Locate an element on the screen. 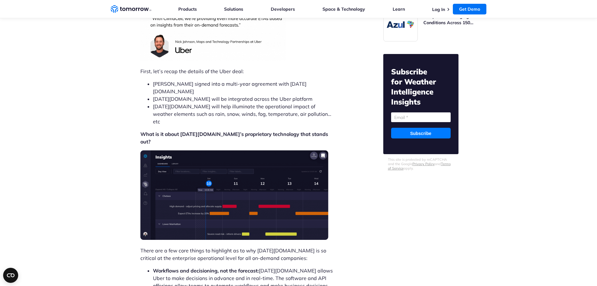 The height and width of the screenshot is (286, 597). h2: Subscribe for Weather Intelligence Insights is located at coordinates (421, 87).